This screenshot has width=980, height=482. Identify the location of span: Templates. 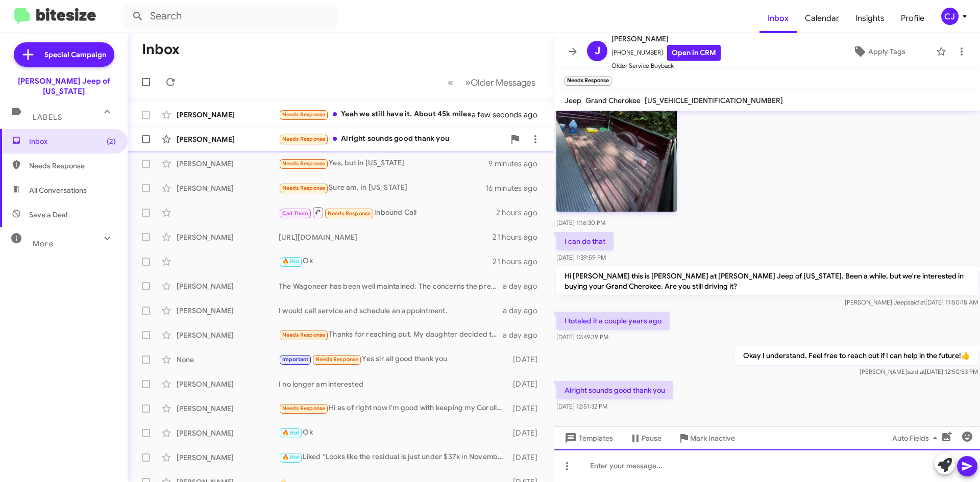
(587, 438).